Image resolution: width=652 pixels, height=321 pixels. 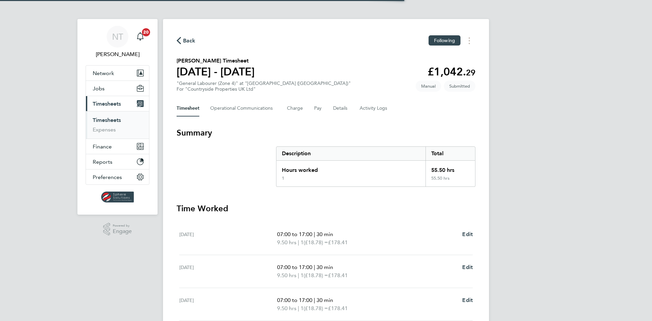 What do you see at coordinates (351, 153) in the screenshot?
I see `div: Description` at bounding box center [351, 153].